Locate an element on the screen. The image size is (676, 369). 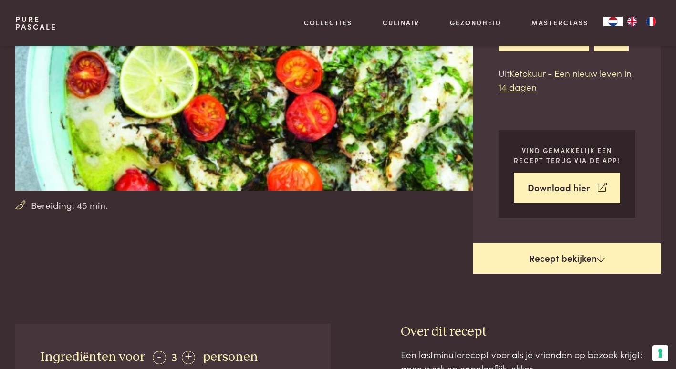
button: Uw voorkeuren voor toestemming voor trackingtechnologieën is located at coordinates (660, 354).